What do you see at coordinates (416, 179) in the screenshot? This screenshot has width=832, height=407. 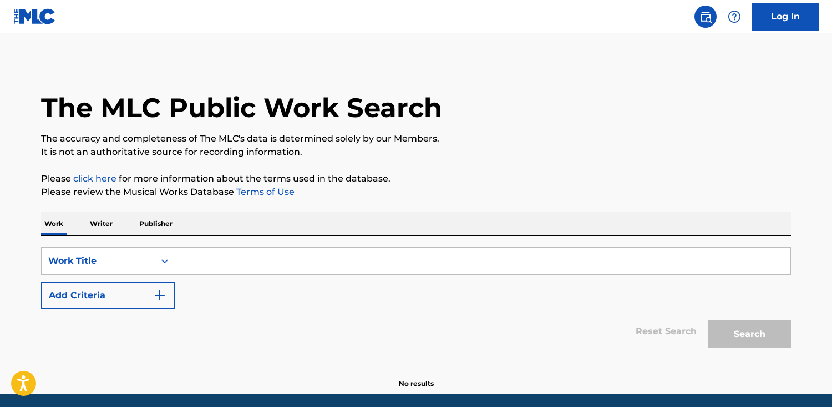 I see `p: Please for more information about the terms used in the database.` at bounding box center [416, 179].